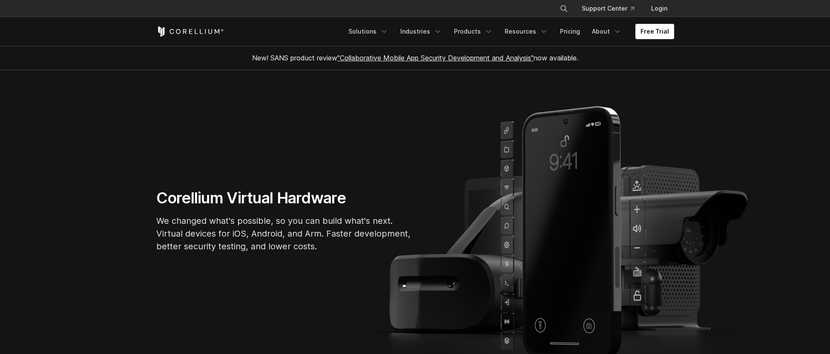 This screenshot has width=830, height=354. What do you see at coordinates (654, 31) in the screenshot?
I see `a: Free Trial` at bounding box center [654, 31].